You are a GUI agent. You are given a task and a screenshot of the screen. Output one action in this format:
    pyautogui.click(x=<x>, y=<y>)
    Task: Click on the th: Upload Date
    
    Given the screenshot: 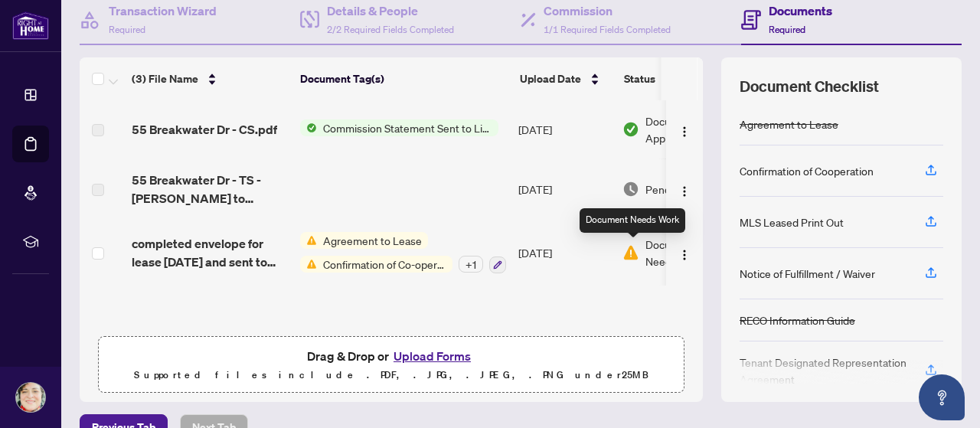 What is the action you would take?
    pyautogui.click(x=566, y=79)
    